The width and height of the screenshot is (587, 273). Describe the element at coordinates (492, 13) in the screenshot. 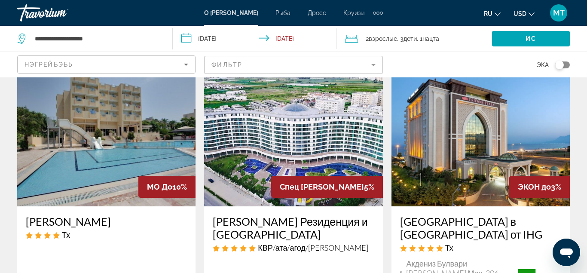

I see `button: Изменить язык` at that location.